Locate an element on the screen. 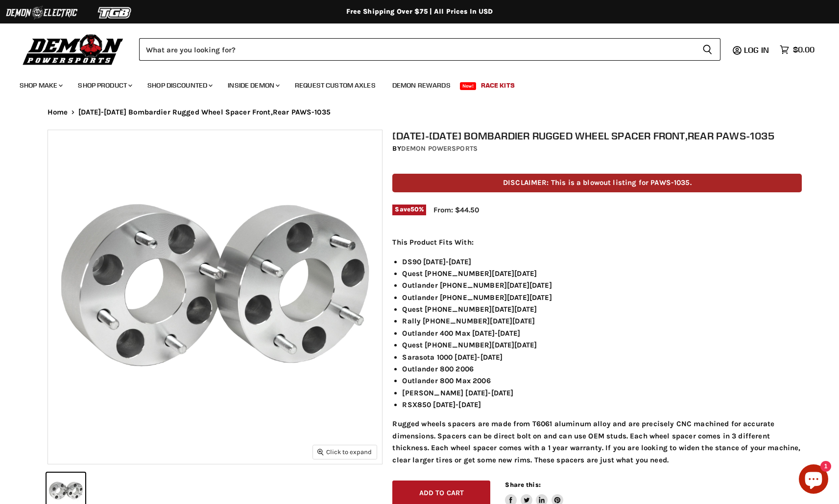 This screenshot has width=839, height=504. a: $0.00 is located at coordinates (797, 49).